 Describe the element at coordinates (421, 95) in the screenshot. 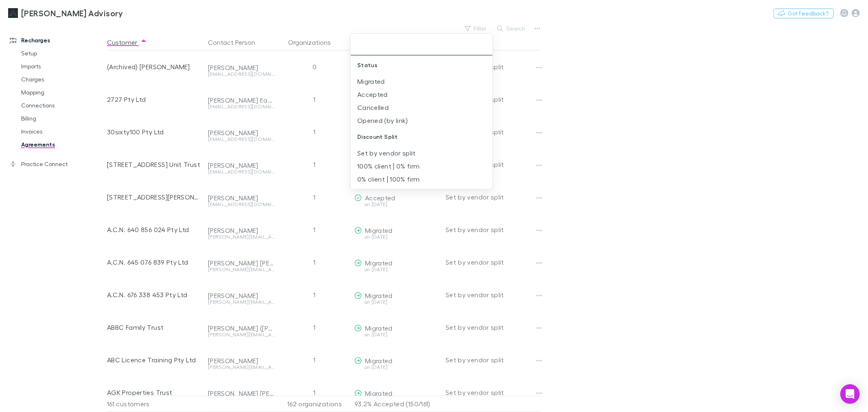

I see `li: Accepted` at that location.